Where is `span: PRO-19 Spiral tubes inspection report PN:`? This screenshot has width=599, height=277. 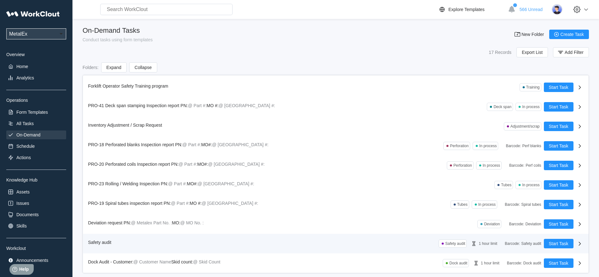
span: PRO-19 Spiral tubes inspection report PN: is located at coordinates (129, 203).